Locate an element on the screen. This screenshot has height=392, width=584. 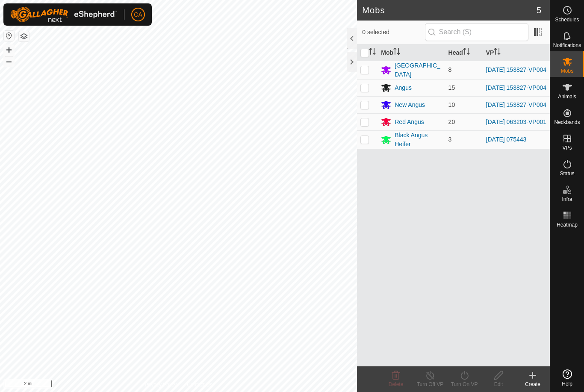
span: Mobs is located at coordinates (567, 71).